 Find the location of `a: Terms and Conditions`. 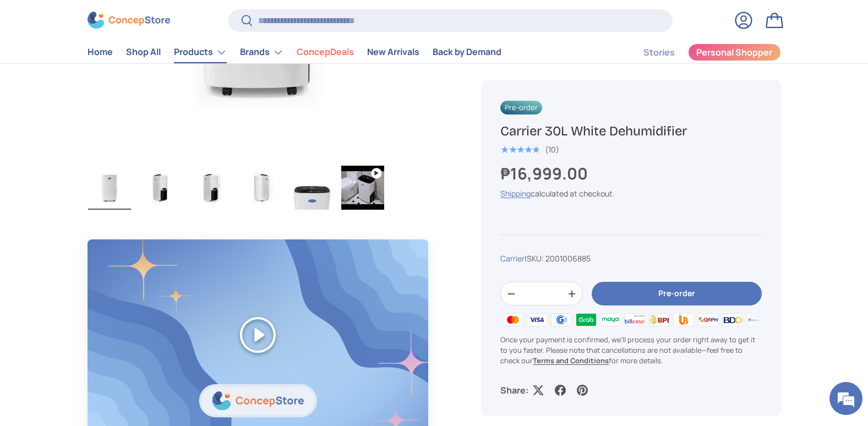

a: Terms and Conditions is located at coordinates (571, 361).